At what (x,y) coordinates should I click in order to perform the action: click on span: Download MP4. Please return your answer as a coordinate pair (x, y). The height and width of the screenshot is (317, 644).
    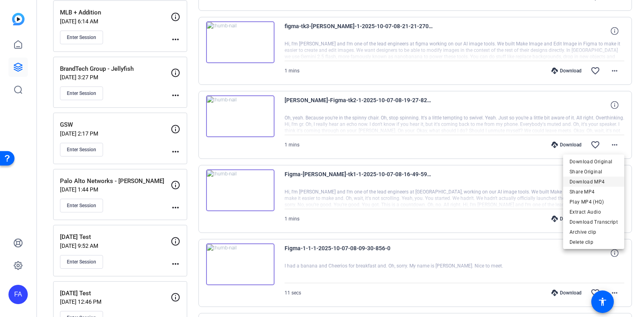
    Looking at the image, I should click on (593, 182).